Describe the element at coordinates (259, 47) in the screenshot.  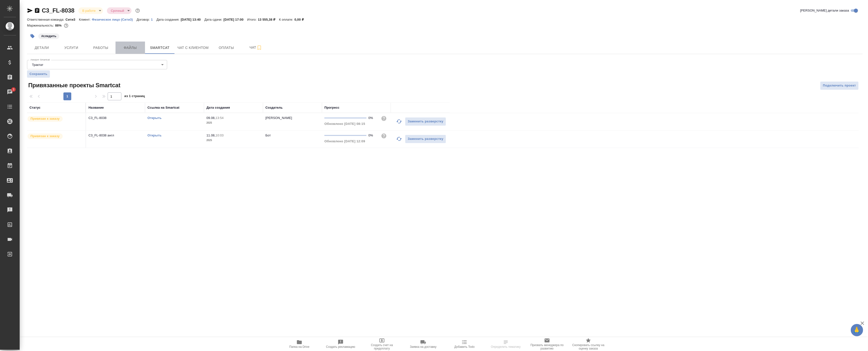
I see `svg: Подписаться` at that location.